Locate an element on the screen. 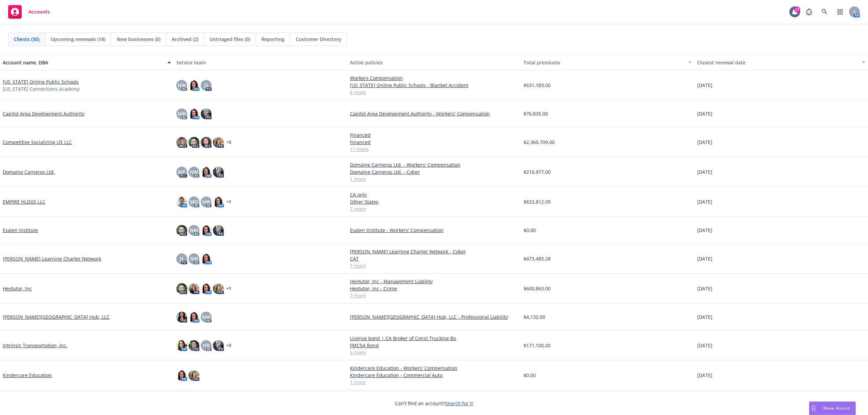 This screenshot has height=415, width=868. div: 17 is located at coordinates (797, 10).